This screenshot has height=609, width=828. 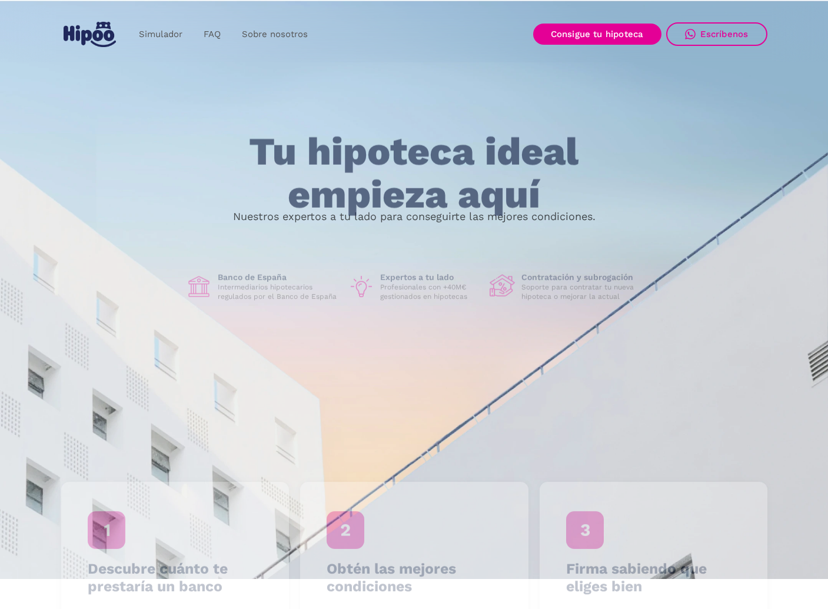 What do you see at coordinates (278, 292) in the screenshot?
I see `p: Intermediarios hipotecarios regulados por el Banco de España` at bounding box center [278, 292].